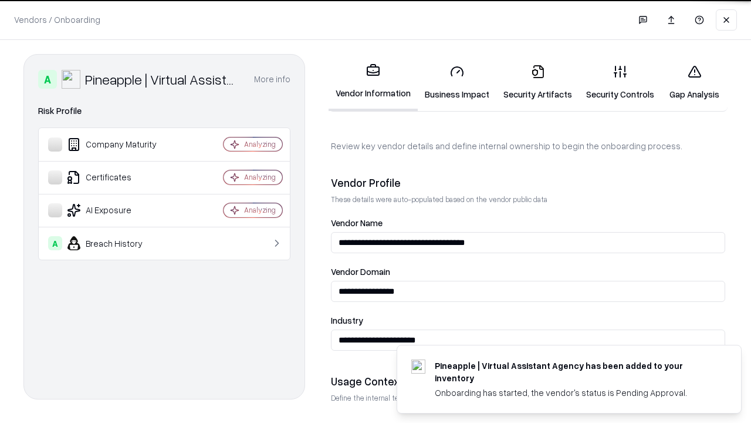 Image resolution: width=751 pixels, height=423 pixels. Describe the element at coordinates (620, 82) in the screenshot. I see `a: Security Controls` at that location.